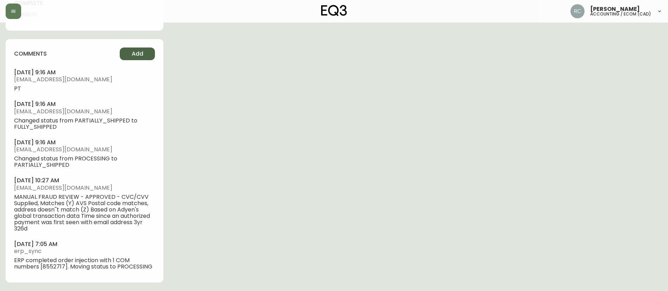  I want to click on h5: accounting / ecom (cad), so click(621, 14).